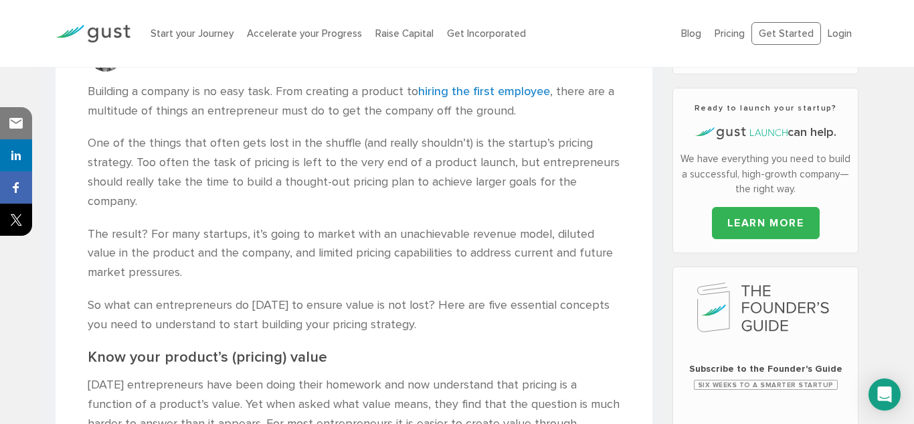 This screenshot has width=914, height=424. Describe the element at coordinates (192, 33) in the screenshot. I see `a: Start your Journey` at that location.